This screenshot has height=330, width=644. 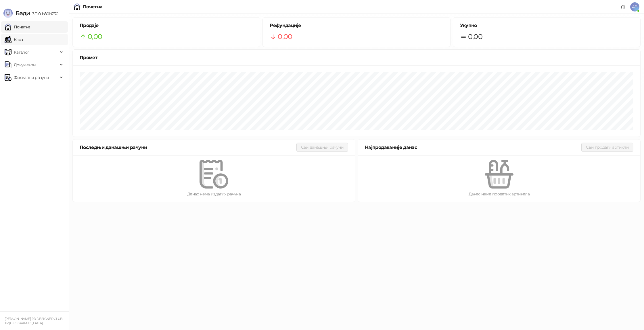 I want to click on img: Logo, so click(x=8, y=13).